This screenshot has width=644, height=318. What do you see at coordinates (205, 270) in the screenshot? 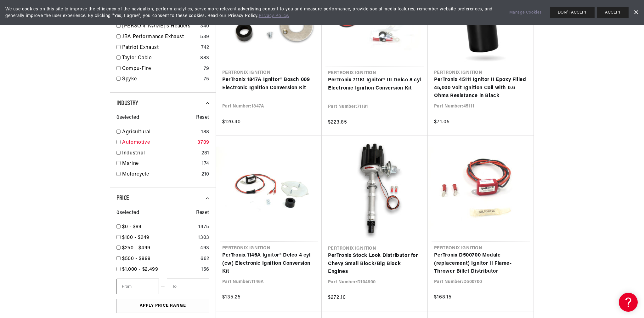
I see `div: 156` at bounding box center [205, 270].